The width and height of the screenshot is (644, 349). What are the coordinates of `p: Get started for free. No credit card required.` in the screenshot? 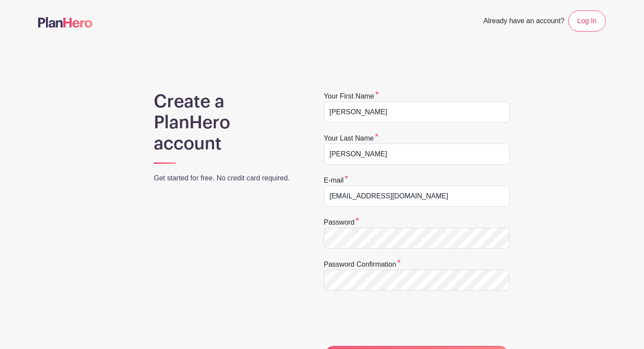 It's located at (227, 178).